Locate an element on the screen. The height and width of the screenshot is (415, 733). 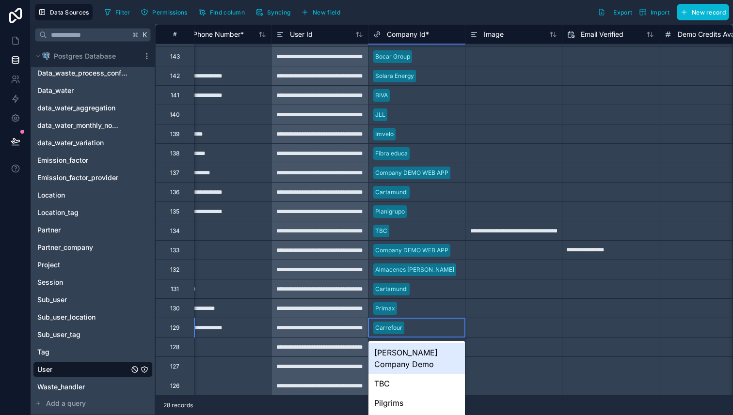
a: Permissions is located at coordinates (166, 12).